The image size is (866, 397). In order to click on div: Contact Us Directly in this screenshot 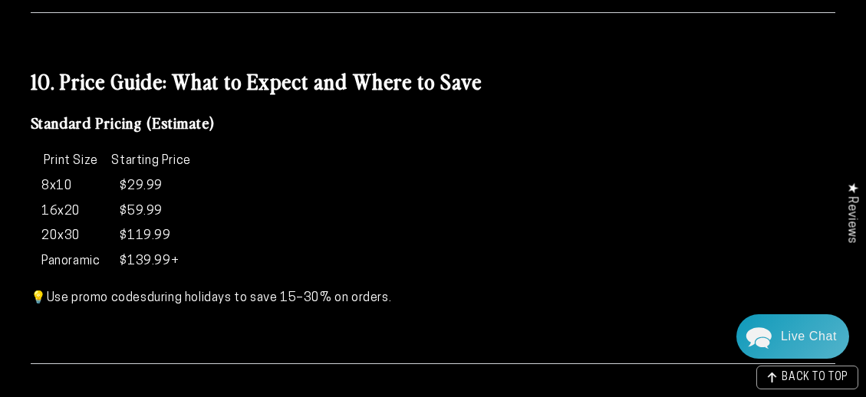, I will do `click(808, 337)`.